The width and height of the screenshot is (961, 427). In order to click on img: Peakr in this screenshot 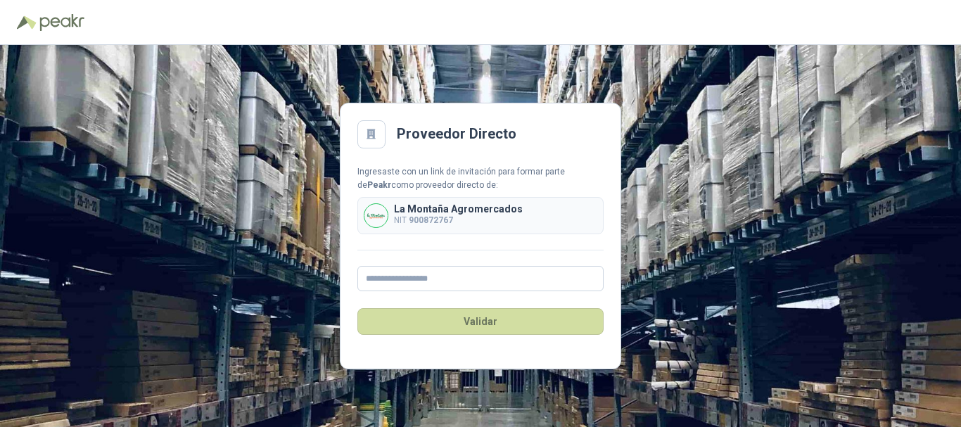, I will do `click(62, 23)`.